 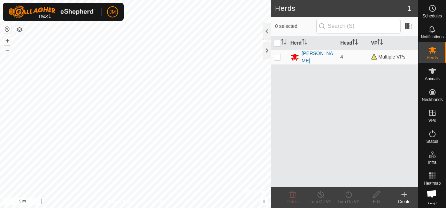 I want to click on h2: Herds, so click(x=341, y=8).